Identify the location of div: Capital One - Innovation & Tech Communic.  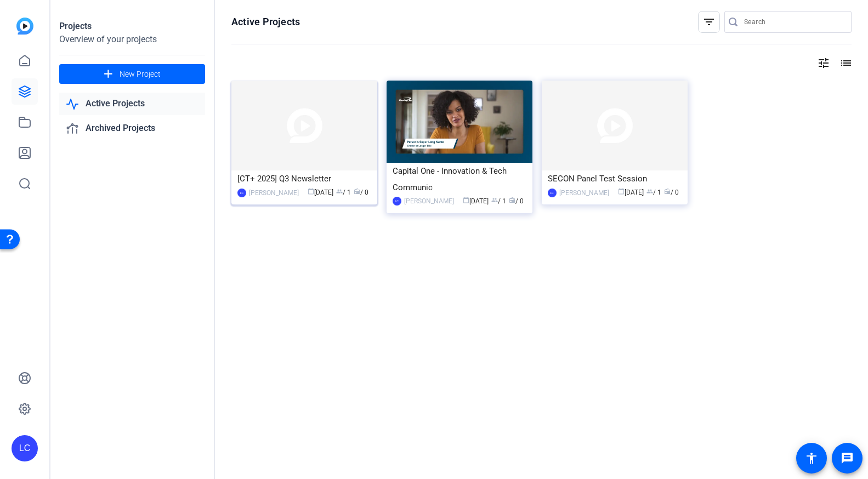
(459, 179).